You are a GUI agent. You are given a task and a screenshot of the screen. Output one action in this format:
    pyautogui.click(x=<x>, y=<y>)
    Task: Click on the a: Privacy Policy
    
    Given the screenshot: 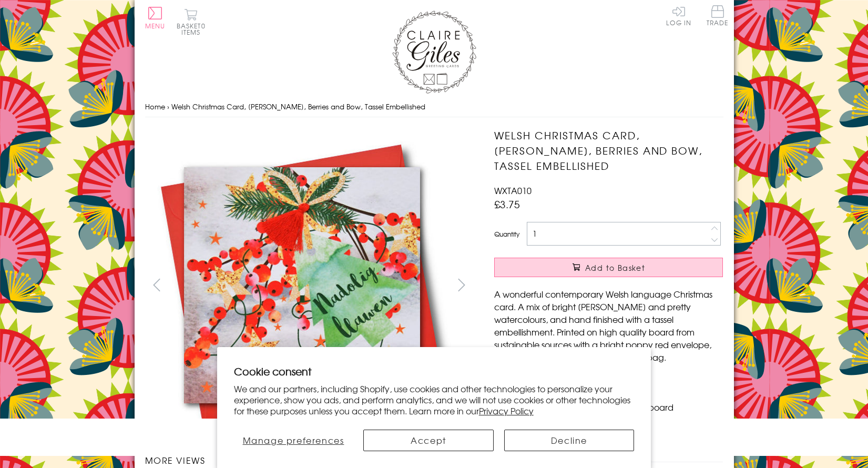 What is the action you would take?
    pyautogui.click(x=507, y=411)
    